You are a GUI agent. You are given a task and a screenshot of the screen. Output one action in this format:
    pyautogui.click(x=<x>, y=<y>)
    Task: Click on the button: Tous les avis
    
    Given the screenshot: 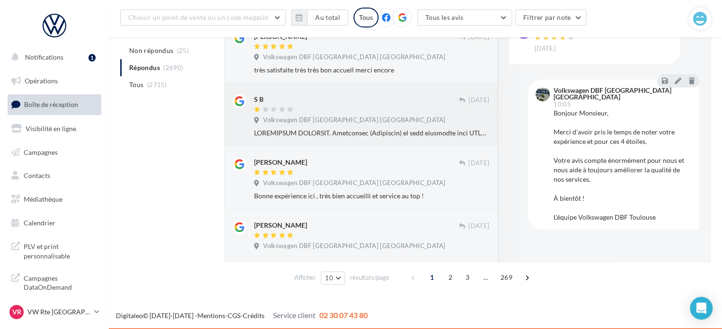 What is the action you would take?
    pyautogui.click(x=465, y=18)
    